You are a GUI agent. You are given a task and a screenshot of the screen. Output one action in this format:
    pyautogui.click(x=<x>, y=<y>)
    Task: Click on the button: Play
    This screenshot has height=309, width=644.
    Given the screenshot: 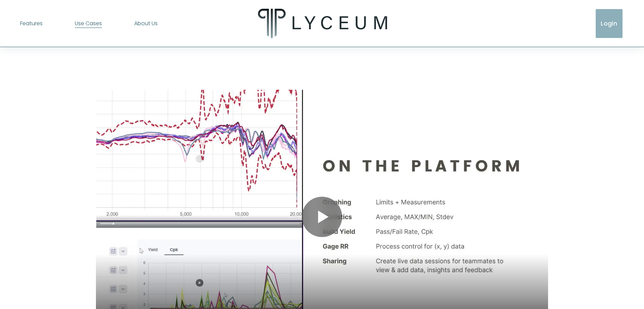 What is the action you would take?
    pyautogui.click(x=322, y=217)
    